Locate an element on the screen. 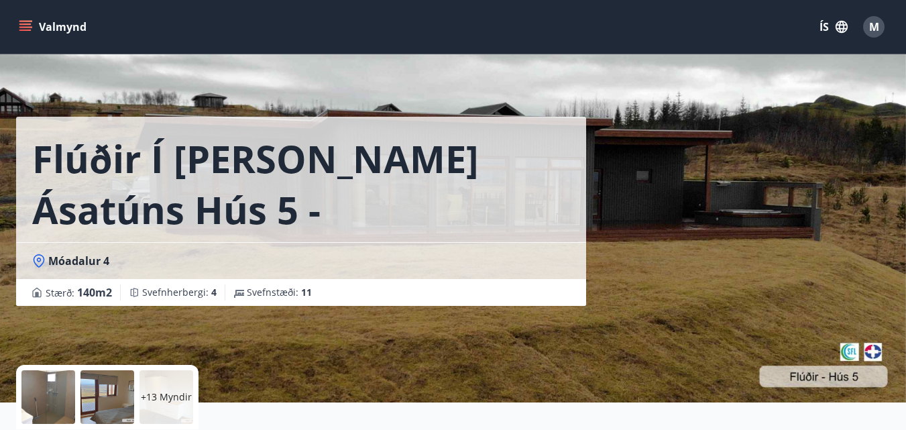 The height and width of the screenshot is (430, 906). button: M is located at coordinates (873, 27).